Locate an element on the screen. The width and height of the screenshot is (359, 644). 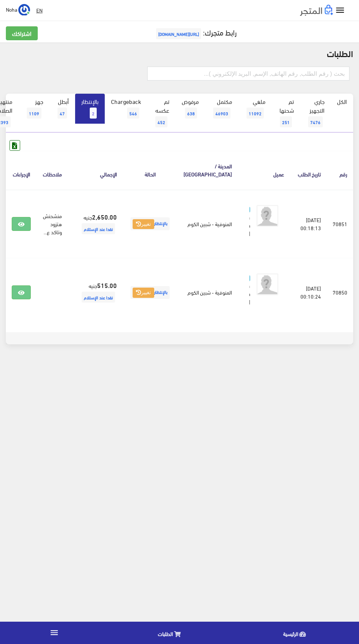
a: ملغي11092 is located at coordinates (255, 108).